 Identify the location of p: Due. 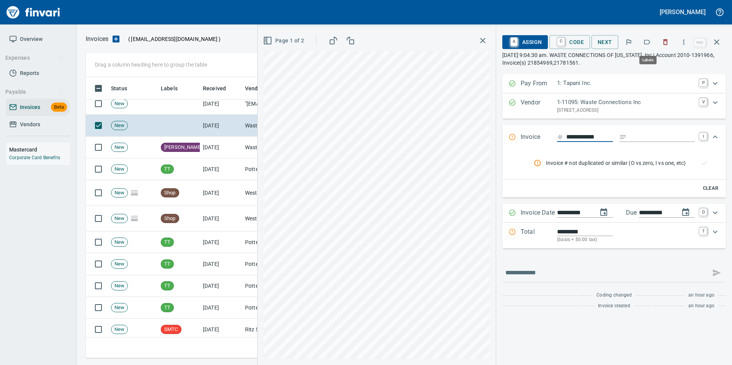
(644, 213).